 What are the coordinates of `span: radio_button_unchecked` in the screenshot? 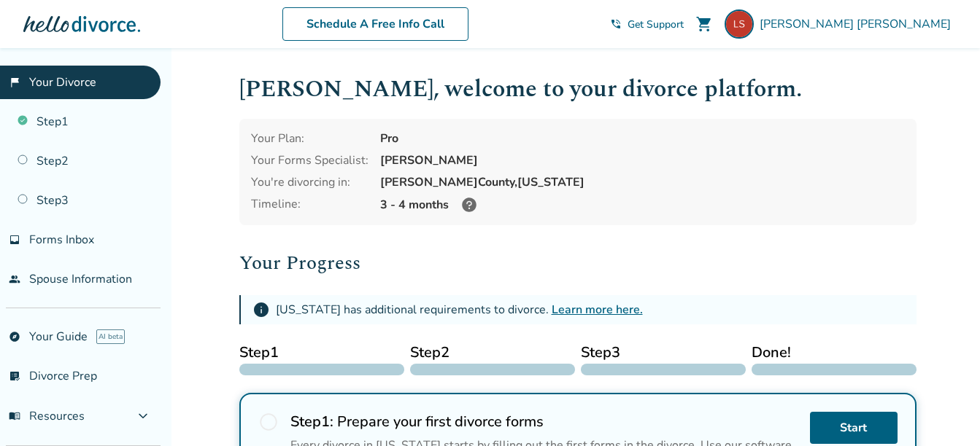 It's located at (269, 422).